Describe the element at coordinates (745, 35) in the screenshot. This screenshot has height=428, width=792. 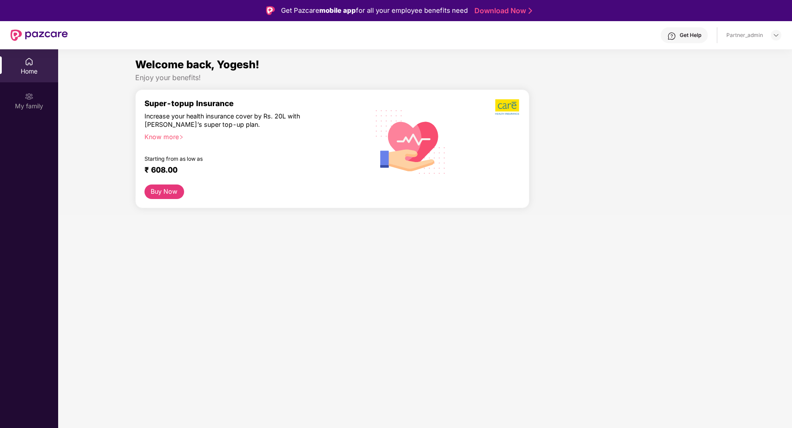
I see `div: Partner_admin` at that location.